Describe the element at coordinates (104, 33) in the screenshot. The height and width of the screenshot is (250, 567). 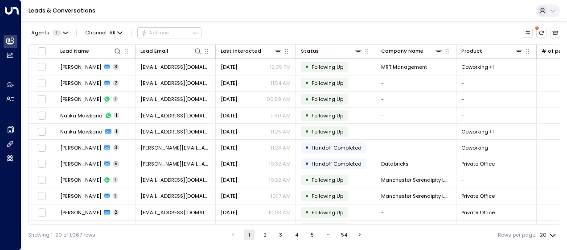
I see `span: Channel:` at that location.